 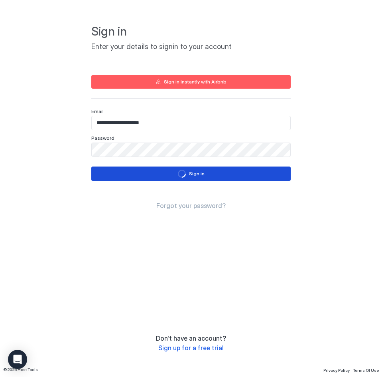 What do you see at coordinates (97, 111) in the screenshot?
I see `span: Email` at bounding box center [97, 111].